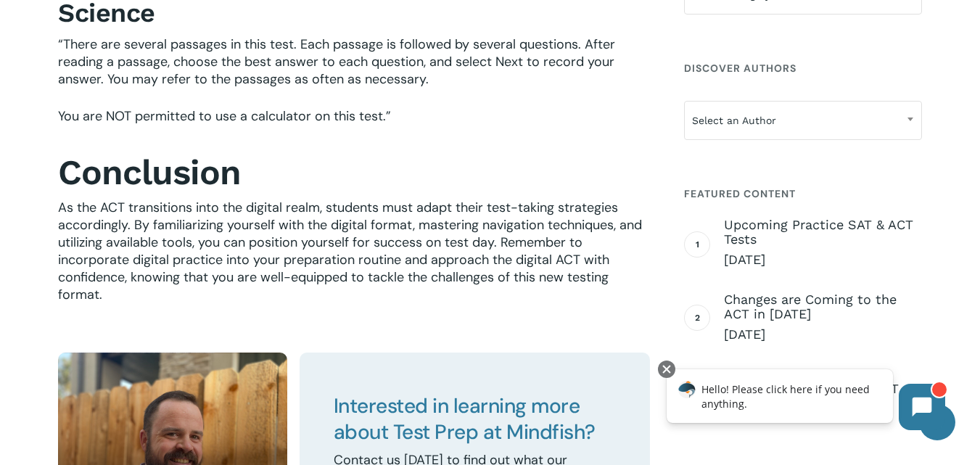 Image resolution: width=980 pixels, height=465 pixels. I want to click on span: You are NOT permitted to use a calculator on this test.”, so click(224, 116).